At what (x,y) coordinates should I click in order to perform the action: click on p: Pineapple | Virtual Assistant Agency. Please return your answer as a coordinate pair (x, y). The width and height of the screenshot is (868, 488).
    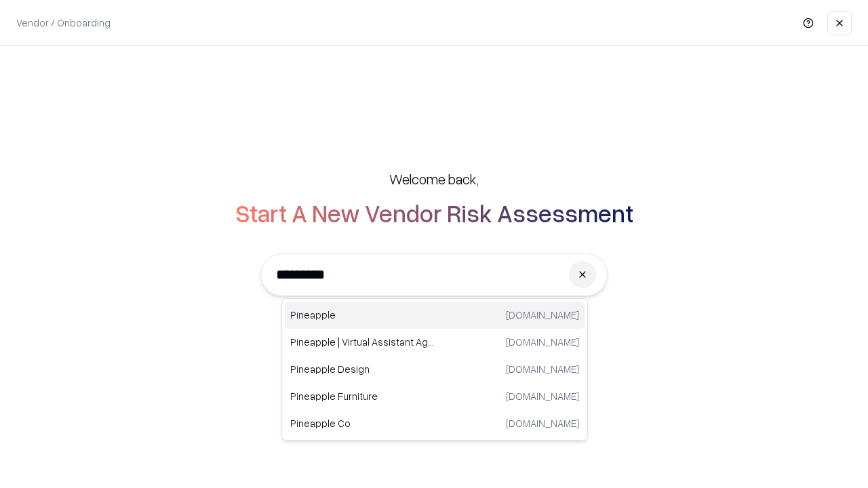
    Looking at the image, I should click on (362, 341).